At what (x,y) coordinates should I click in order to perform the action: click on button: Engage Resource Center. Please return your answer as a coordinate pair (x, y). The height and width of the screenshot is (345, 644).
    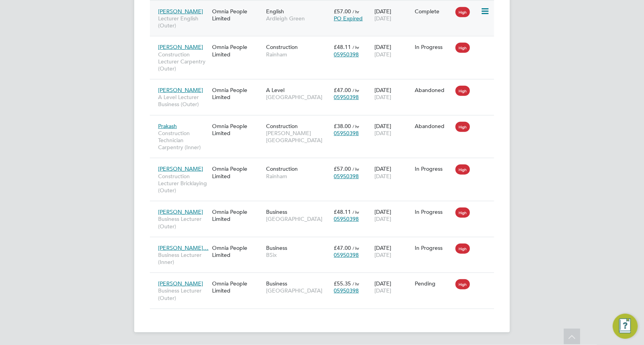
    Looking at the image, I should click on (625, 326).